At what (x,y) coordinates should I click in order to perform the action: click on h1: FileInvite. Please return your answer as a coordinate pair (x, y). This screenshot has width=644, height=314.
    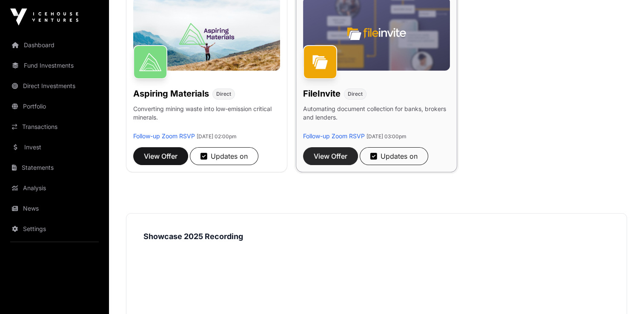
    Looking at the image, I should click on (322, 94).